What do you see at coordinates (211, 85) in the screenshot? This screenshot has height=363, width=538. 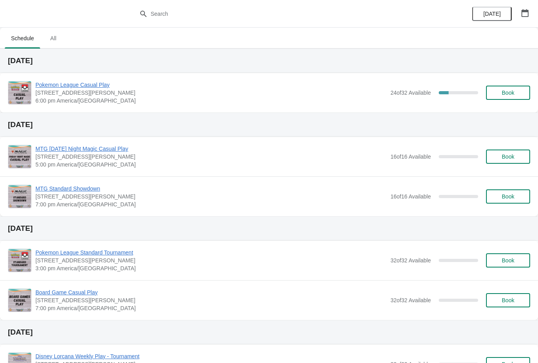 I see `span: Pokemon League Casual Play` at bounding box center [211, 85].